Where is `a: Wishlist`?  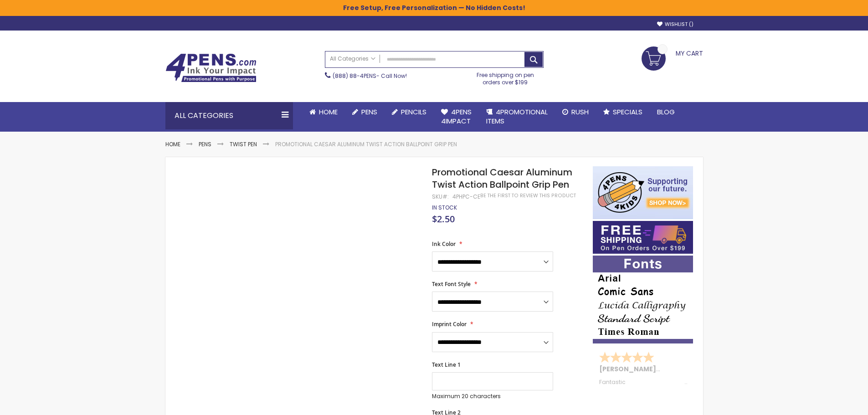 a: Wishlist is located at coordinates (675, 24).